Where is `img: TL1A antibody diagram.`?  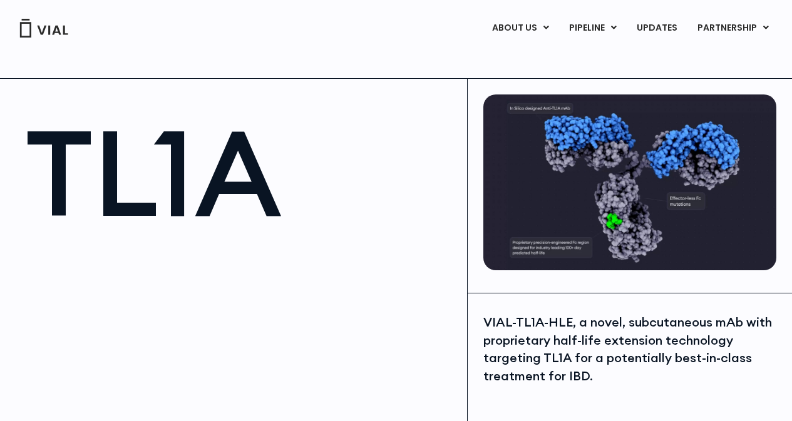
img: TL1A antibody diagram. is located at coordinates (630, 182).